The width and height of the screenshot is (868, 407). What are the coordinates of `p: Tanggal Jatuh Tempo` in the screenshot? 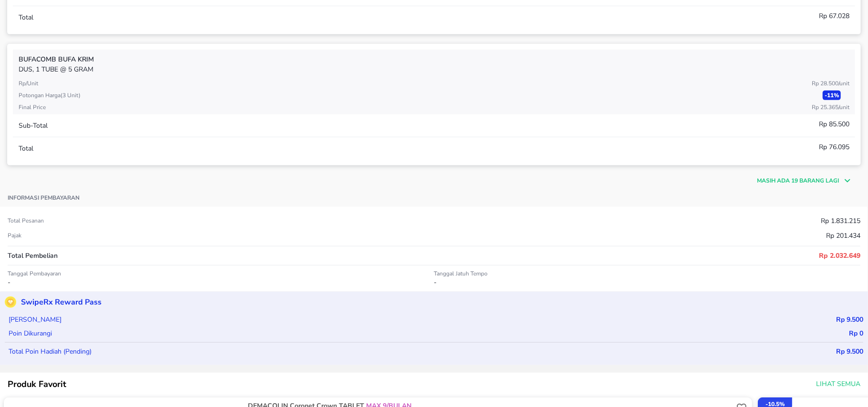 It's located at (647, 273).